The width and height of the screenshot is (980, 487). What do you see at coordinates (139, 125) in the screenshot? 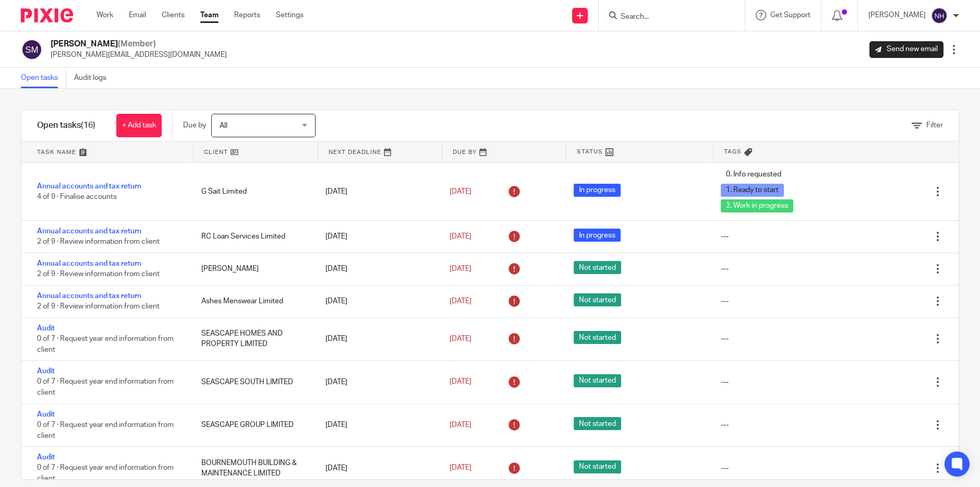
I see `a: + Add task` at bounding box center [139, 125].